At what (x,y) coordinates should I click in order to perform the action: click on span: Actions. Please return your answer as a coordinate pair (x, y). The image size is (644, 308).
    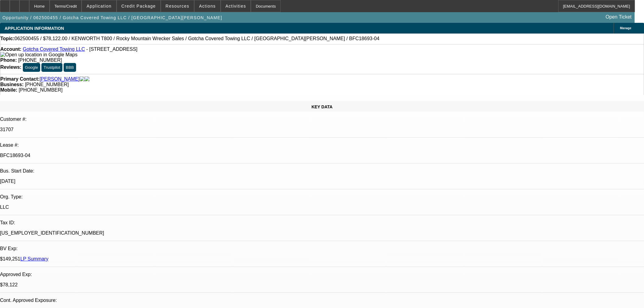
    Looking at the image, I should click on (207, 6).